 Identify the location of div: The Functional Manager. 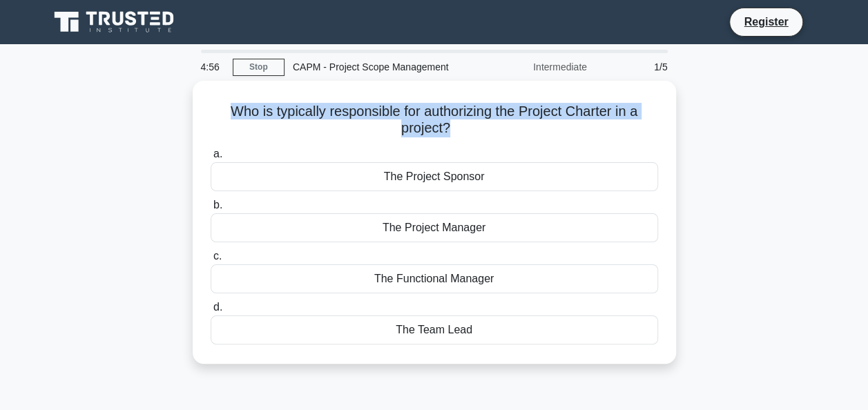
(434, 279).